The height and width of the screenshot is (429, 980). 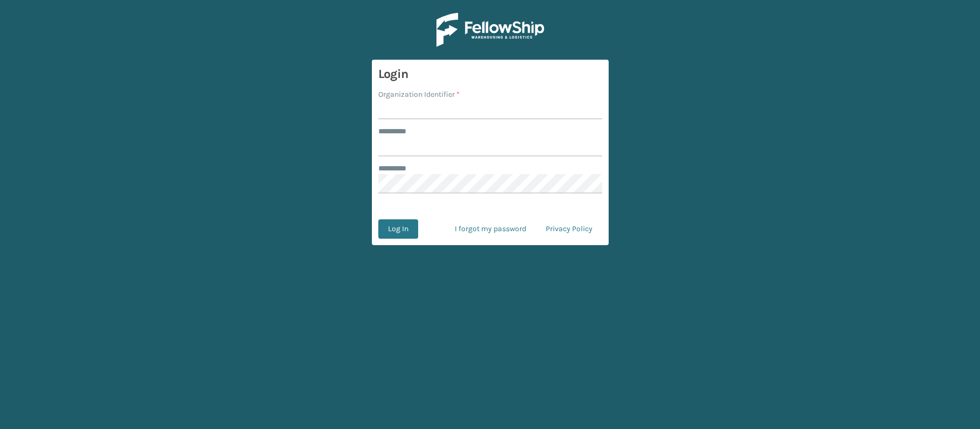 I want to click on button: Log In, so click(x=398, y=229).